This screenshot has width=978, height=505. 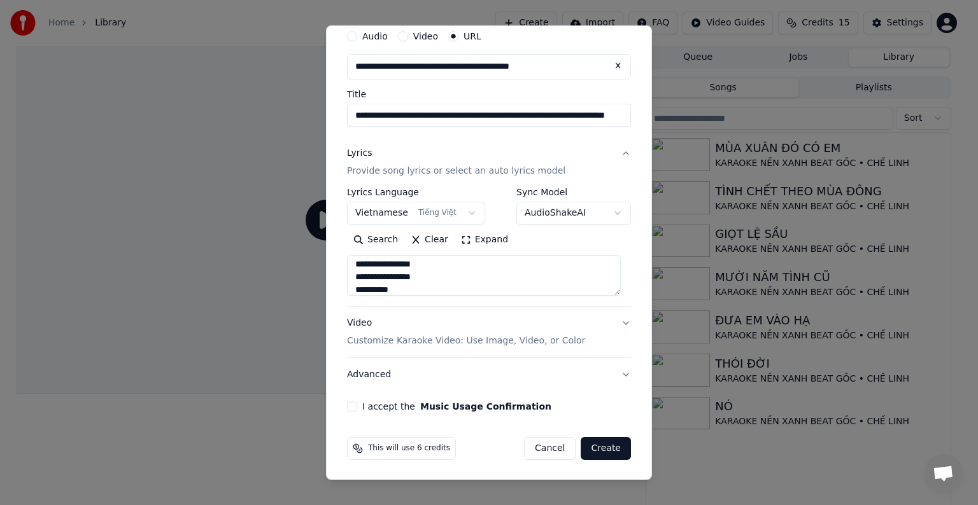 What do you see at coordinates (484, 240) in the screenshot?
I see `button: Expand` at bounding box center [484, 240].